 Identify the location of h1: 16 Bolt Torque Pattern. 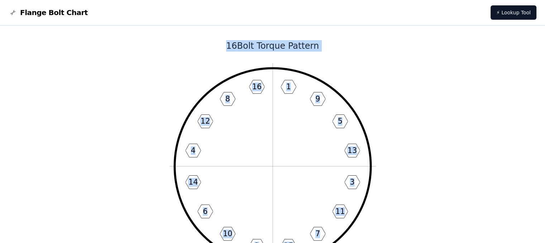
(273, 46).